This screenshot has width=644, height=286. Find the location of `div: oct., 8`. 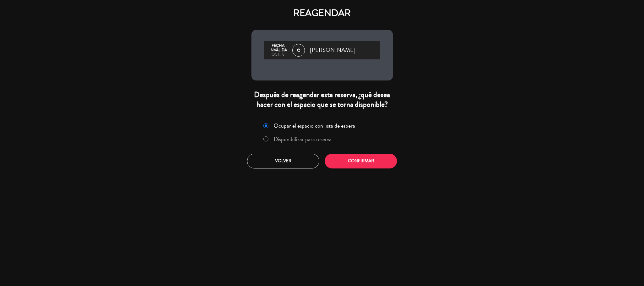

div: oct., 8 is located at coordinates (278, 55).